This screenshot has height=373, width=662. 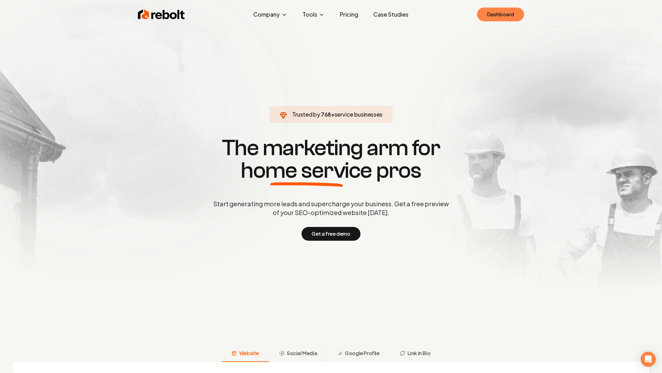 I want to click on a: Case Studies, so click(x=391, y=14).